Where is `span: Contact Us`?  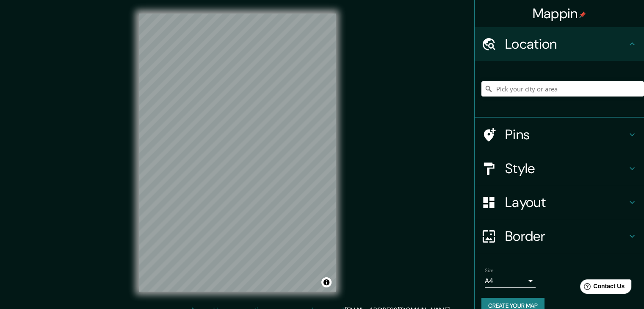
span: Contact Us is located at coordinates (40, 10).